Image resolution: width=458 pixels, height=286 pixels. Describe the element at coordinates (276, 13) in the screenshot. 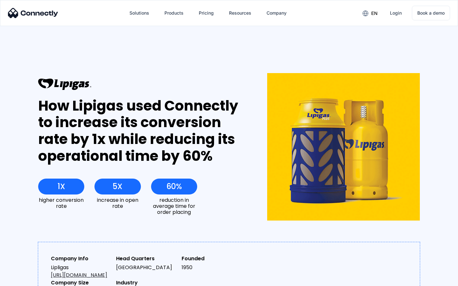

I see `div: Company` at that location.